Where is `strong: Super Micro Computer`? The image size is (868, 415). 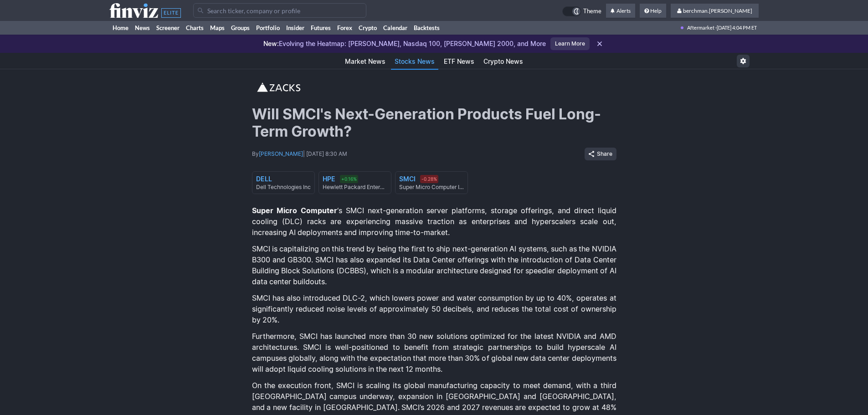 strong: Super Micro Computer is located at coordinates (295, 211).